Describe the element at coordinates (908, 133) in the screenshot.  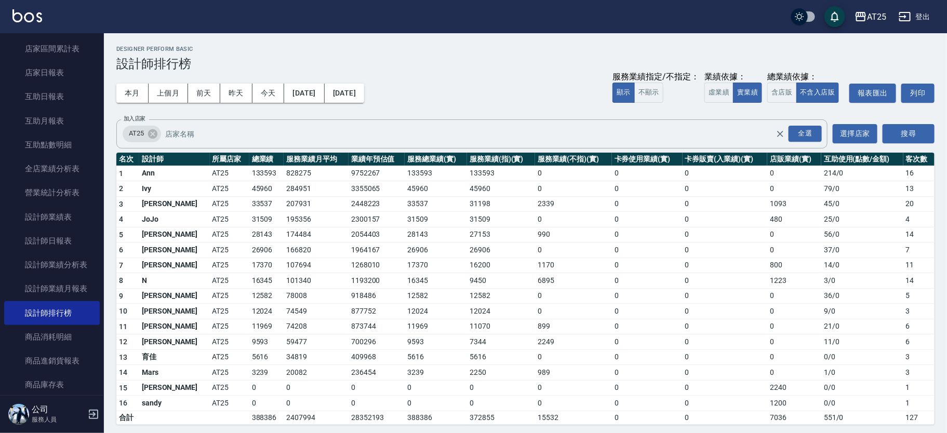
I see `button: 搜尋` at that location.